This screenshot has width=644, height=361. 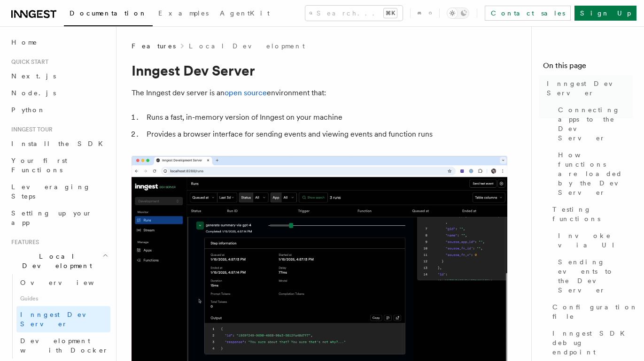 I want to click on a: Next.js, so click(x=59, y=76).